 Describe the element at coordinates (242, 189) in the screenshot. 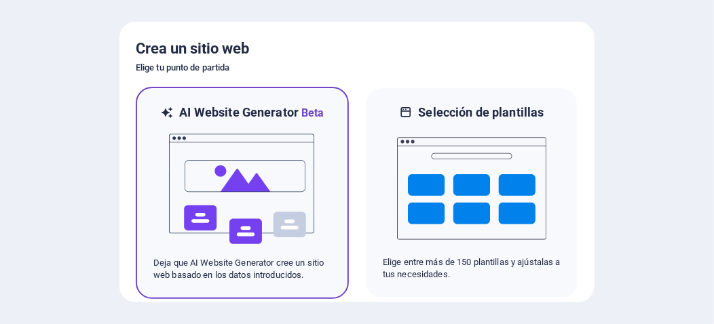

I see `img: ai` at that location.